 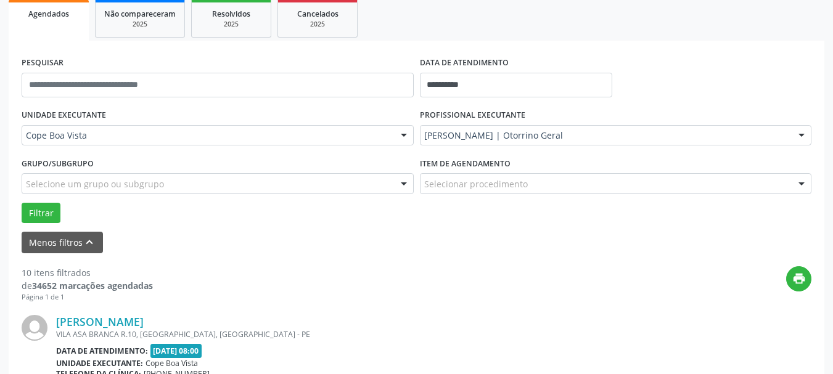 What do you see at coordinates (43, 63) in the screenshot?
I see `label: PESQUISAR` at bounding box center [43, 63].